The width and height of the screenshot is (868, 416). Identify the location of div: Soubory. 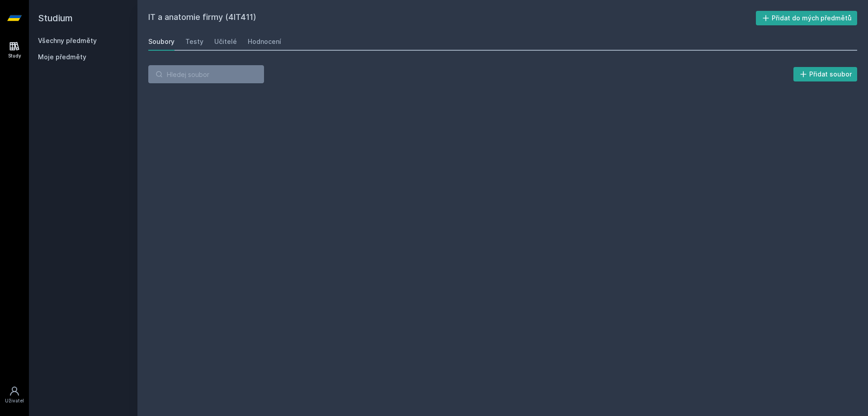
(161, 42).